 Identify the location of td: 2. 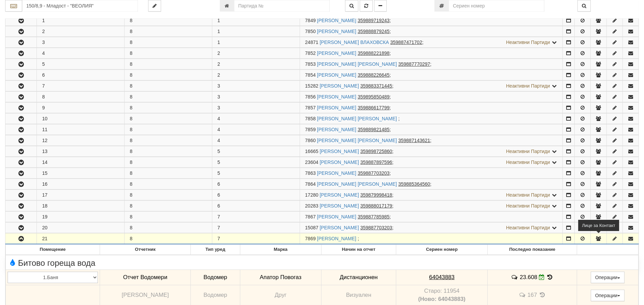
(81, 31).